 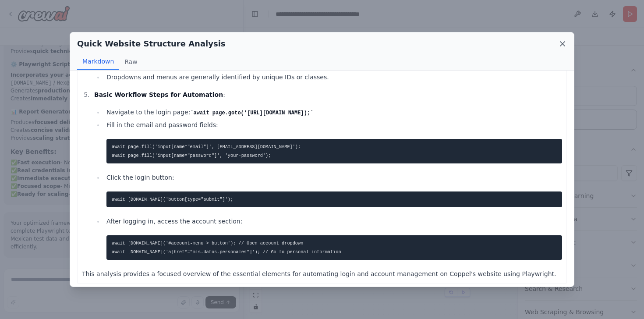 What do you see at coordinates (333, 238) in the screenshot?
I see `li: After logging in, access the account section:` at bounding box center [333, 238].